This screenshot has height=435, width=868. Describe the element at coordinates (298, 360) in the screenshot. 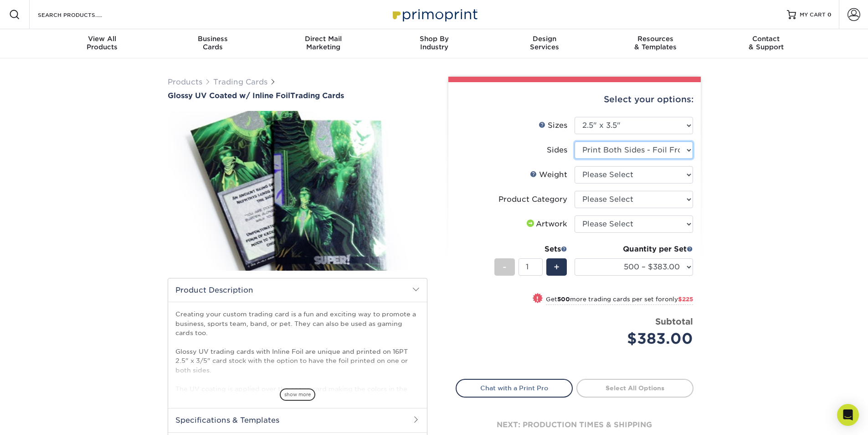

I see `p: Creating your custom trading card is a fun and exciting way to promote a business, sports team, b...` at that location.